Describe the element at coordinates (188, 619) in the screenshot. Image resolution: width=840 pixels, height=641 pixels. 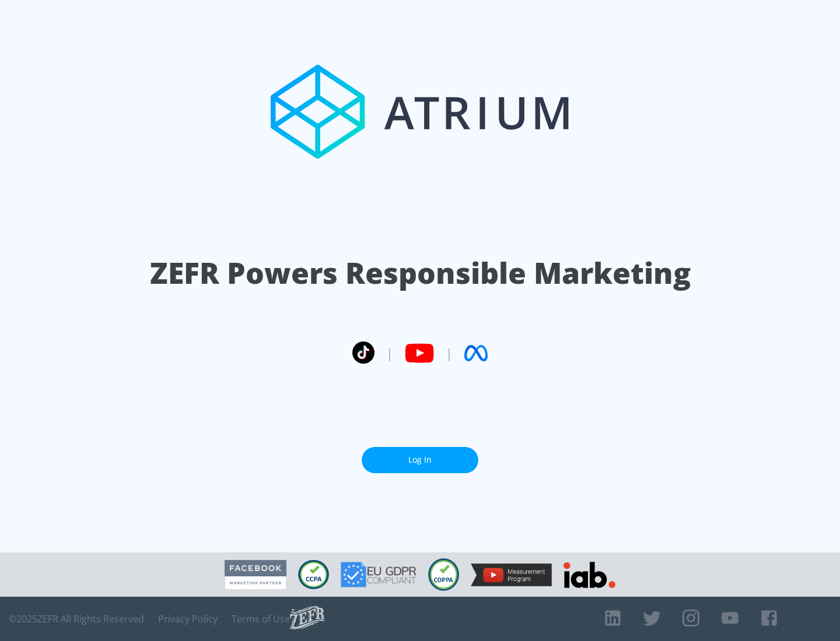
I see `a: Privacy Policy` at that location.